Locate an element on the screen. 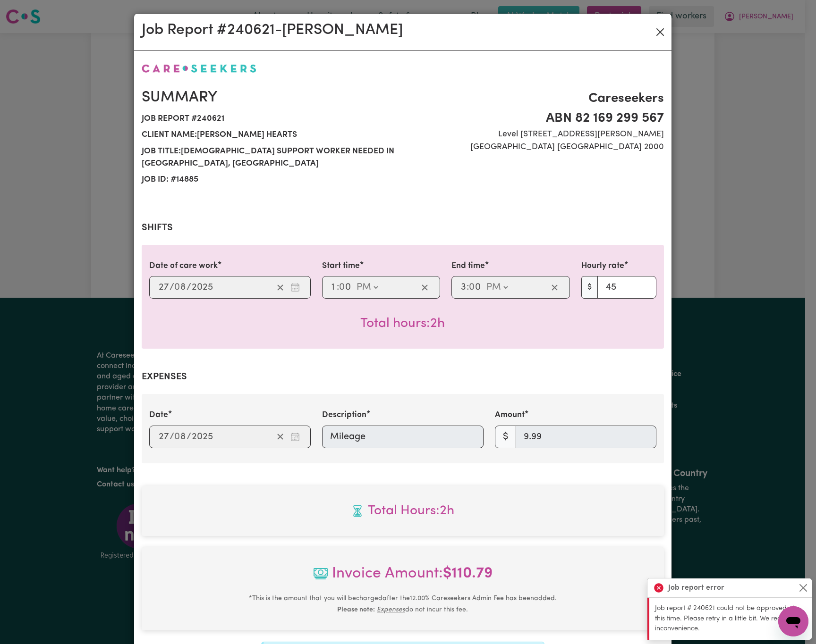 Image resolution: width=816 pixels, height=644 pixels. span: ABN 82 169 299 567 is located at coordinates (536, 118).